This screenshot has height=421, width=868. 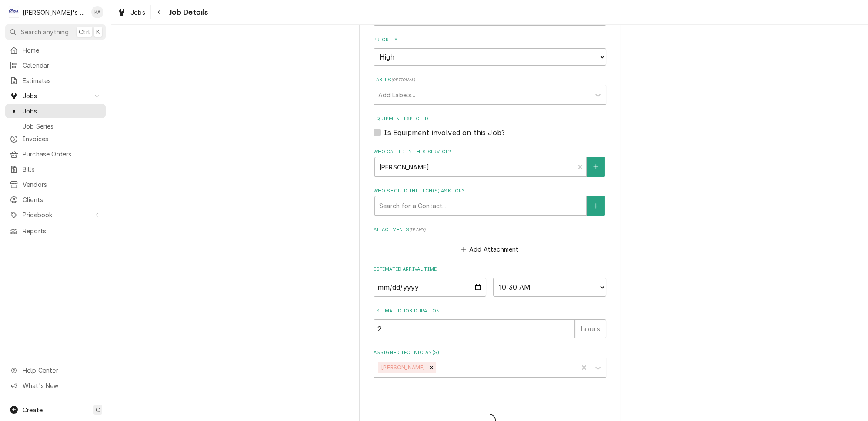 I want to click on input: Date, so click(x=430, y=287).